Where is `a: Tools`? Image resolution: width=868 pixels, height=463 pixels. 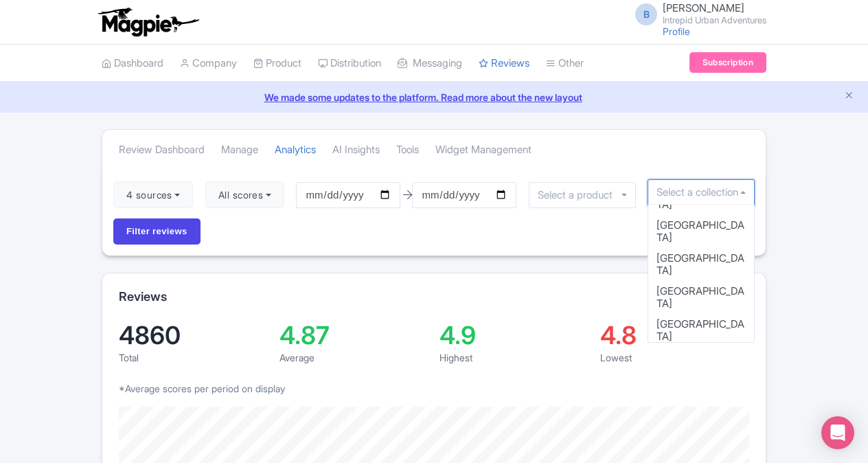
a: Tools is located at coordinates (407, 150).